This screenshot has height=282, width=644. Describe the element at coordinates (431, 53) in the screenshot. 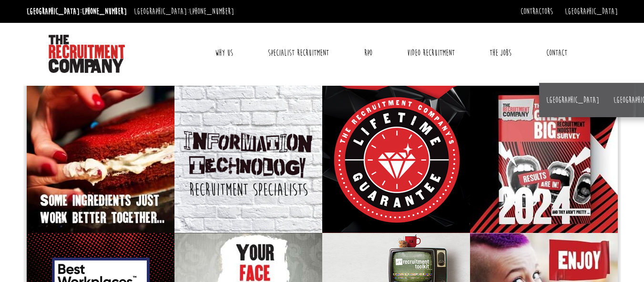

I see `a: Video Recruitment` at that location.